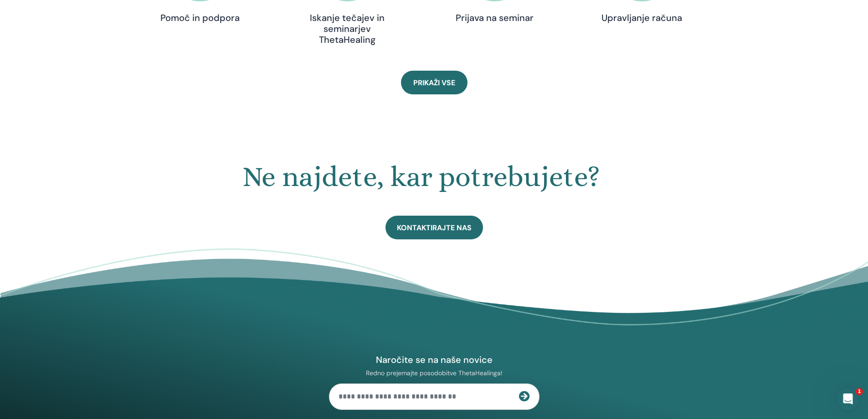 The image size is (868, 419). What do you see at coordinates (641, 18) in the screenshot?
I see `font: Upravljanje računa` at bounding box center [641, 18].